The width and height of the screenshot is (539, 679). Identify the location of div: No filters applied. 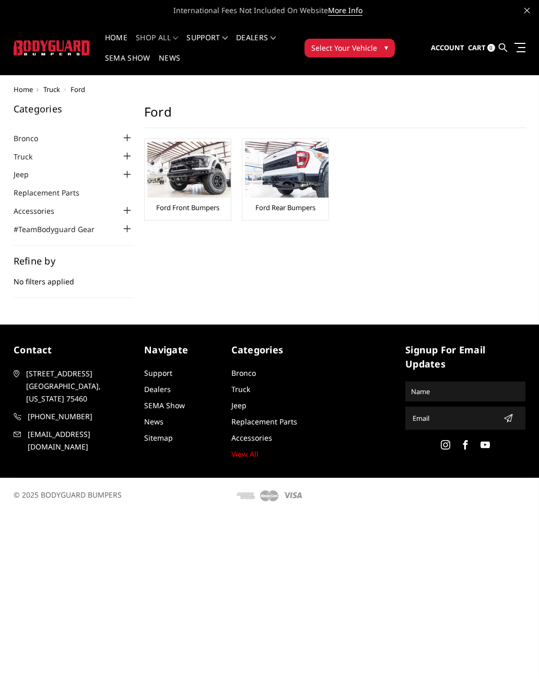
(74, 277).